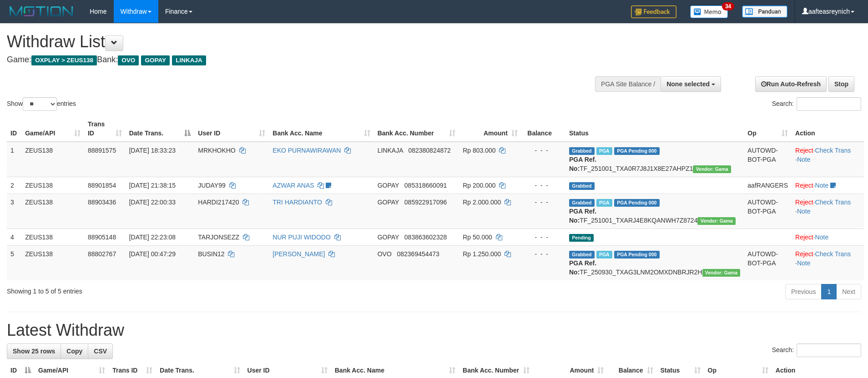 Image resolution: width=868 pixels, height=378 pixels. What do you see at coordinates (688, 84) in the screenshot?
I see `span: None selected` at bounding box center [688, 84].